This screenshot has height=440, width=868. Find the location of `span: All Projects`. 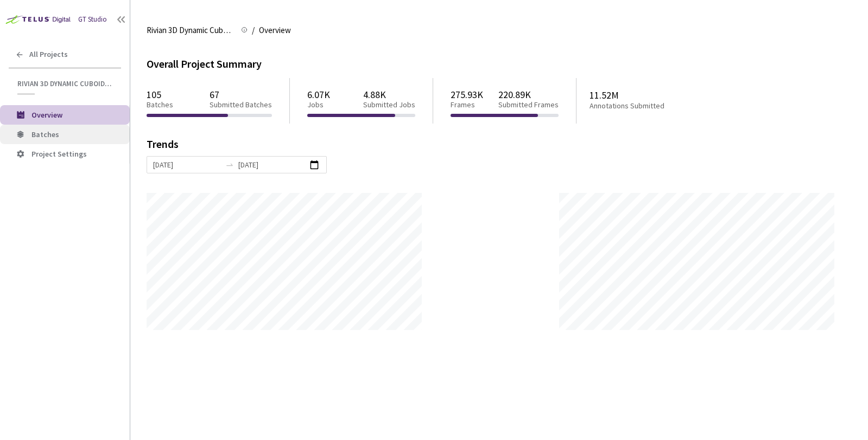

span: All Projects is located at coordinates (48, 55).